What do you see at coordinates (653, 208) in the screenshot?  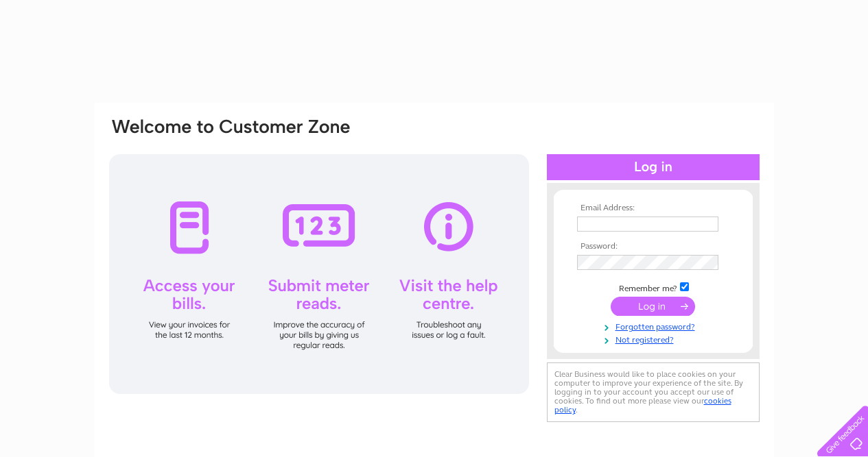 I see `th: Email Address:` at bounding box center [653, 208].